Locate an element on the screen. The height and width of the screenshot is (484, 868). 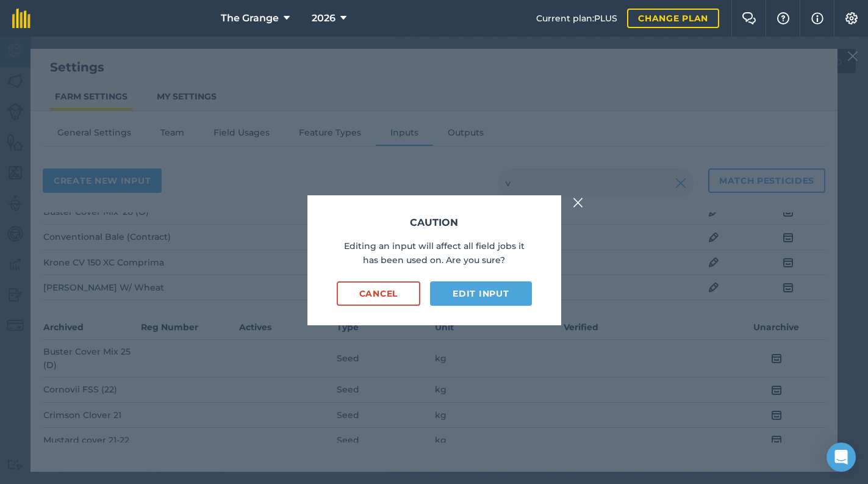
img: svg+xml;base64,PHN2ZyB4bWxucz0iaHR0cDovL3d3dy53My5vcmcvMjAwMC9zdmciIHdpZHRoPSIxNyIgaGVpZ2h0PSIxNy... is located at coordinates (818, 18).